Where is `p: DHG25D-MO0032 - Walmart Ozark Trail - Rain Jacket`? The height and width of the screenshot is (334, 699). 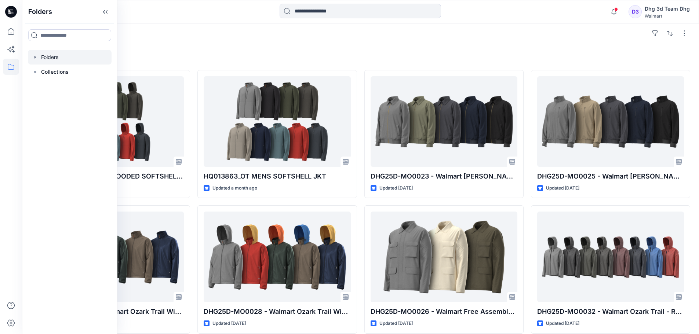
p: DHG25D-MO0032 - Walmart Ozark Trail - Rain Jacket is located at coordinates (611, 312).